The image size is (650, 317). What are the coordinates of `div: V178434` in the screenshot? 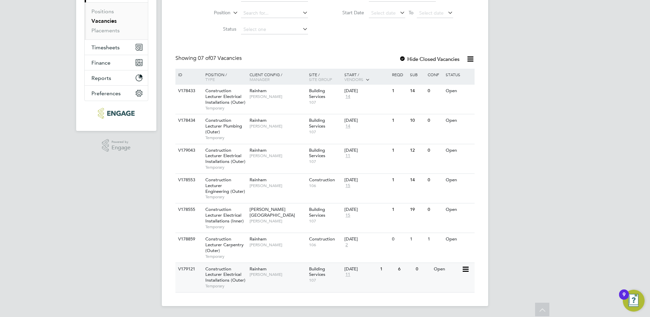 It's located at (188, 120).